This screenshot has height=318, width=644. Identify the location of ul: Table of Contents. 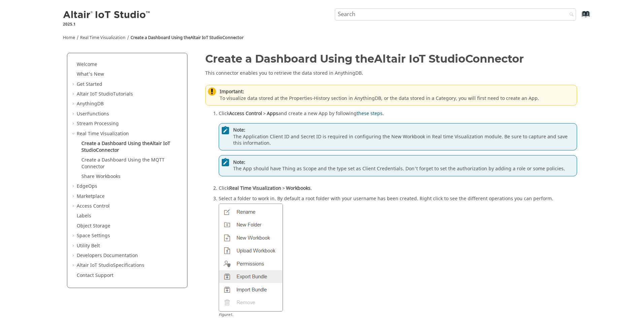
(127, 170).